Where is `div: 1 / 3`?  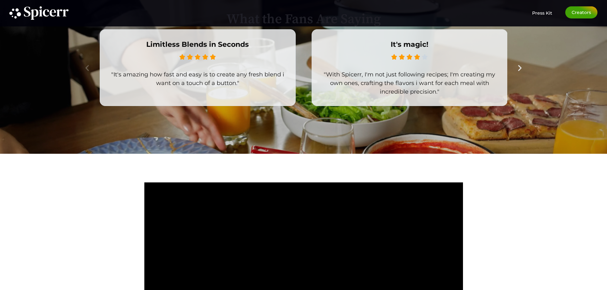
div: 1 / 3 is located at coordinates (198, 68).